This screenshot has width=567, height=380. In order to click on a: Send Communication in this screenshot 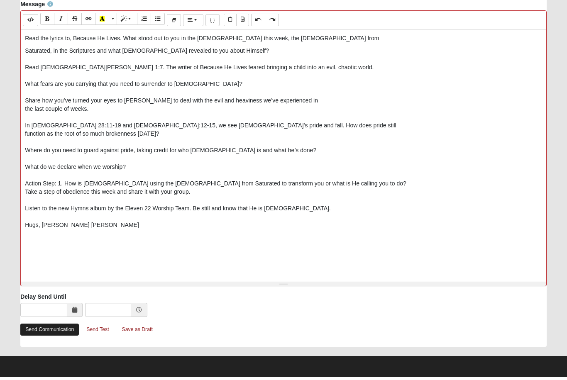, I will do `click(49, 332)`.